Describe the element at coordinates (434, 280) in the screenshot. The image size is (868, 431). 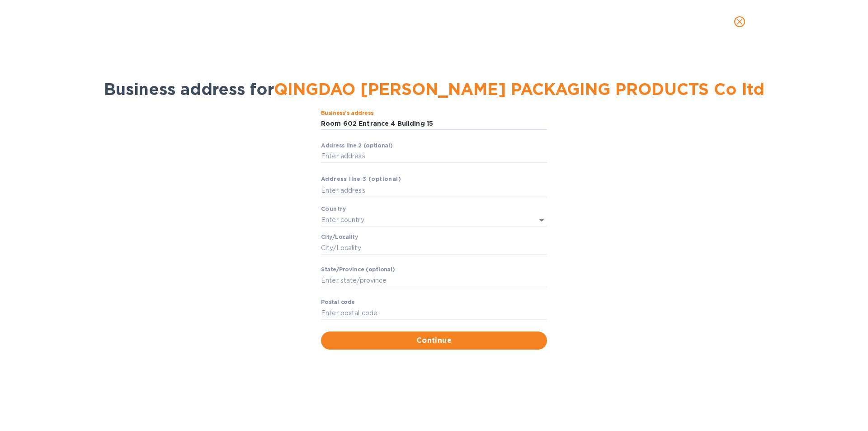
I see `input: Enter stаte/prоvince` at that location.